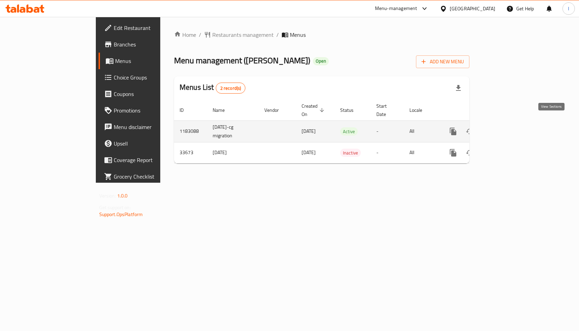  I want to click on span: Name, so click(223, 110).